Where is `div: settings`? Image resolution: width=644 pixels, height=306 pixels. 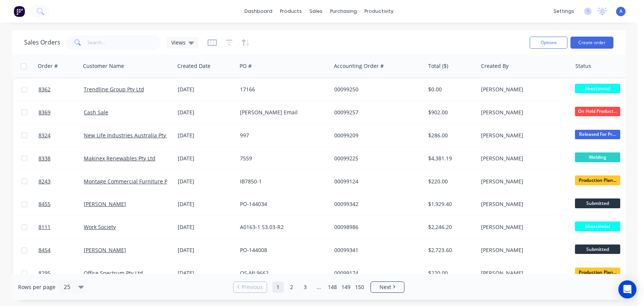
div: settings is located at coordinates (564, 11).